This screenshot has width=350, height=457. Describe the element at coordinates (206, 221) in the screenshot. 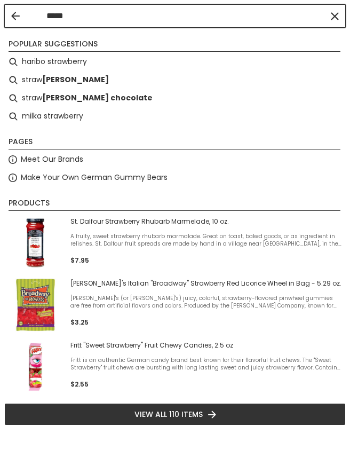

I see `span: St. Dalfour Strawberry Rhubarb Marmelade, 10 oz.` at that location.